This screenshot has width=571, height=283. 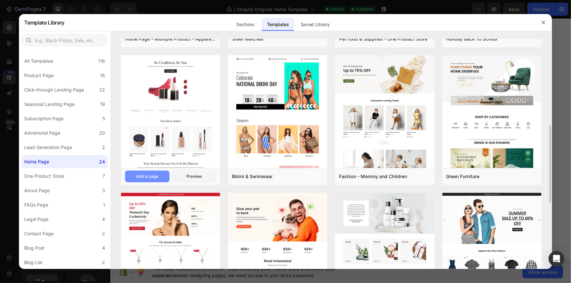 What do you see at coordinates (245, 25) in the screenshot?
I see `div: Sections` at bounding box center [245, 25].